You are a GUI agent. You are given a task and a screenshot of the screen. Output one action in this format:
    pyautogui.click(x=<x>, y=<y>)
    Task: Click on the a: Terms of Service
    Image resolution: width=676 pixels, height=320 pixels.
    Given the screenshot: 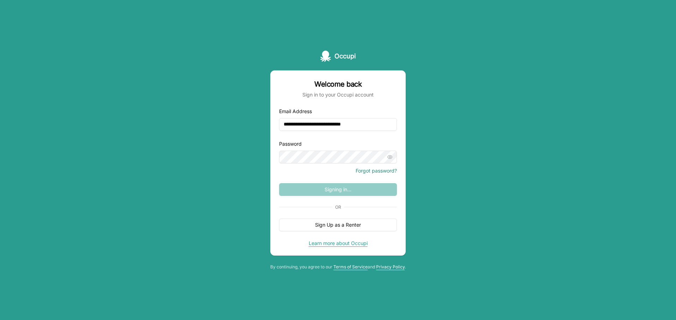 What is the action you would take?
    pyautogui.click(x=351, y=266)
    